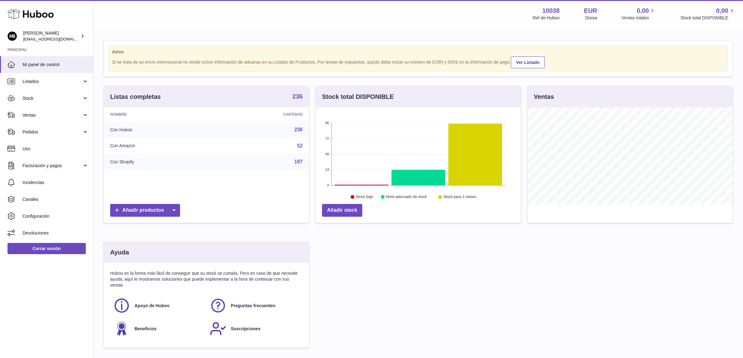  What do you see at coordinates (708, 18) in the screenshot?
I see `span: Stock total DISPONIBLE` at bounding box center [708, 18].